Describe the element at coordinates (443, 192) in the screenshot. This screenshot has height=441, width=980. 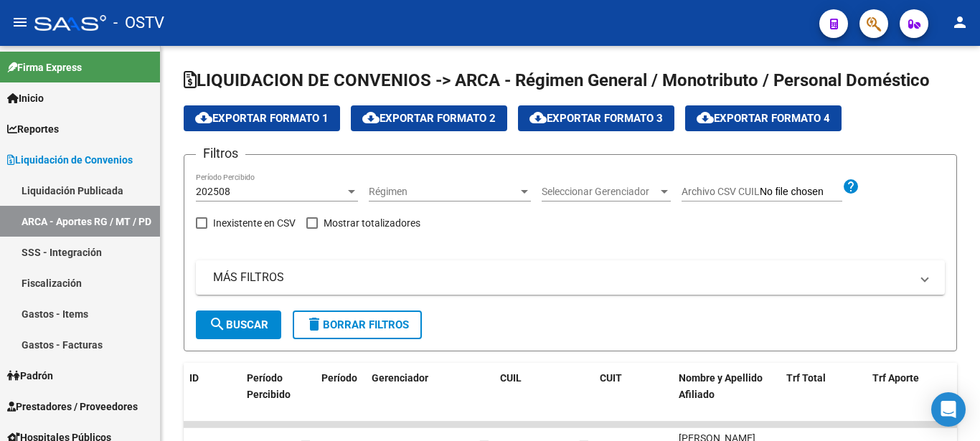
I see `span: Régimen` at that location.